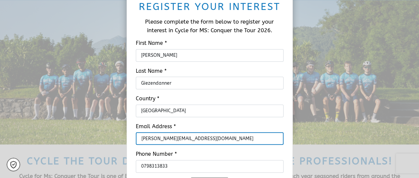 The image size is (419, 178). I want to click on label: Country *, so click(210, 98).